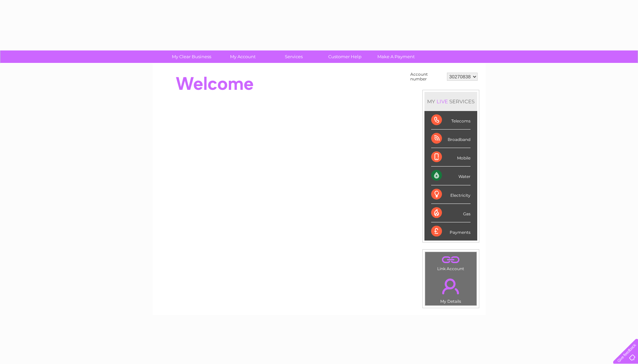 The width and height of the screenshot is (638, 364). What do you see at coordinates (451, 120) in the screenshot?
I see `div: Telecoms` at bounding box center [451, 120].